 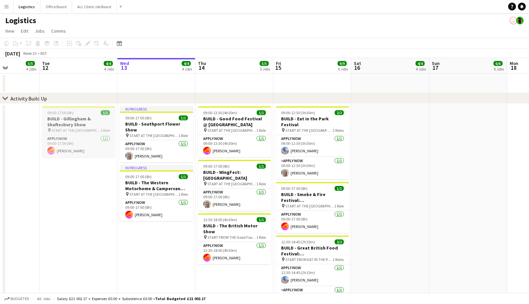 I want to click on span: Fri, so click(x=279, y=63).